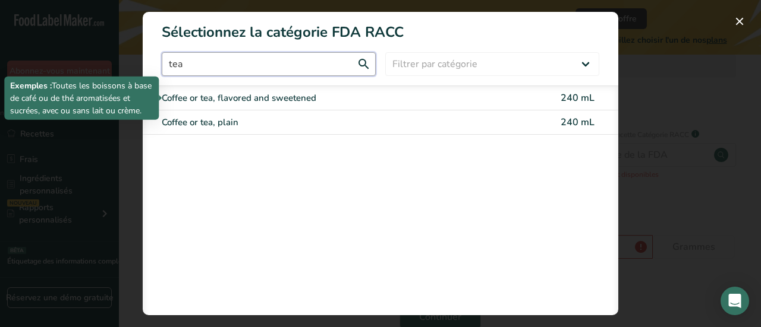 This screenshot has width=761, height=327. I want to click on font: Exemples :, so click(31, 86).